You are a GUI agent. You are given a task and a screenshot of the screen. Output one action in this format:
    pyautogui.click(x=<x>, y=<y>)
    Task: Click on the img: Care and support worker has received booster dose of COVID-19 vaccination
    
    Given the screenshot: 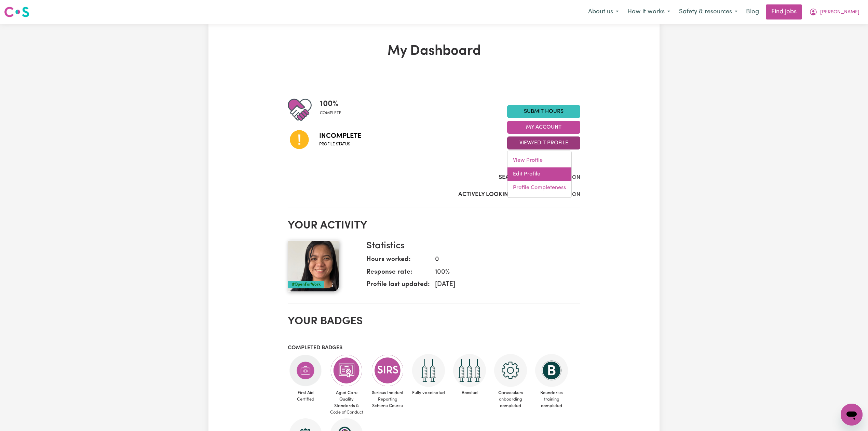 What is the action you would take?
    pyautogui.click(x=470, y=370)
    